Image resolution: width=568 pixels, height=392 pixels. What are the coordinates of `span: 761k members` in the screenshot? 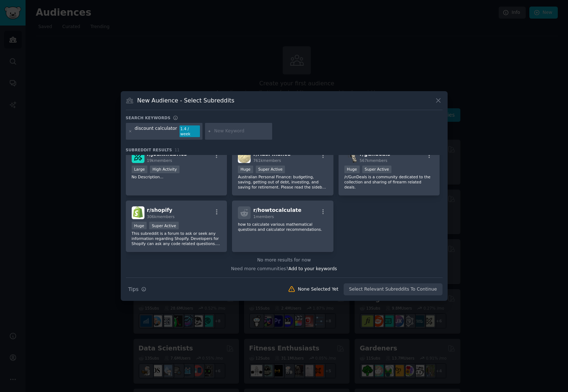 It's located at (267, 160).